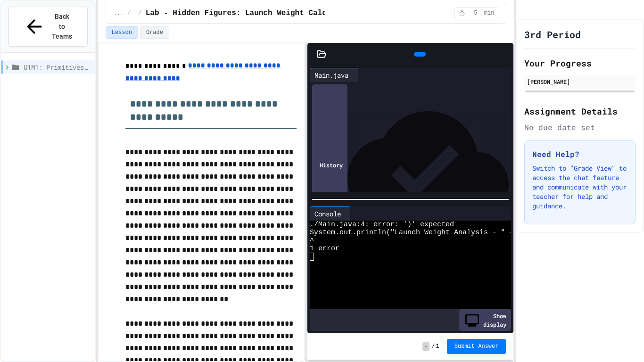  What do you see at coordinates (250, 13) in the screenshot?
I see `span: Lab - Hidden Figures: Launch Weight Calculator` at bounding box center [250, 13].